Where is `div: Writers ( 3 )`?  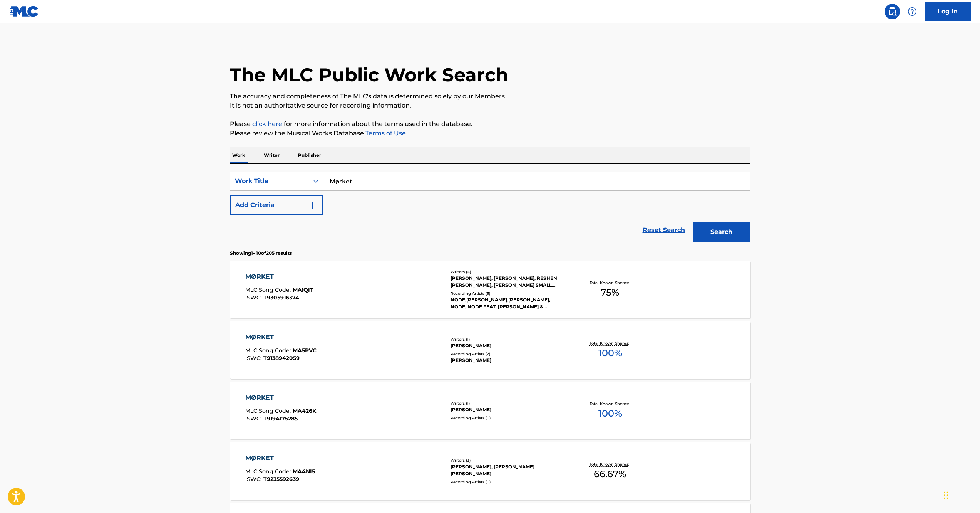 div: Writers ( 3 ) is located at coordinates (509, 460).